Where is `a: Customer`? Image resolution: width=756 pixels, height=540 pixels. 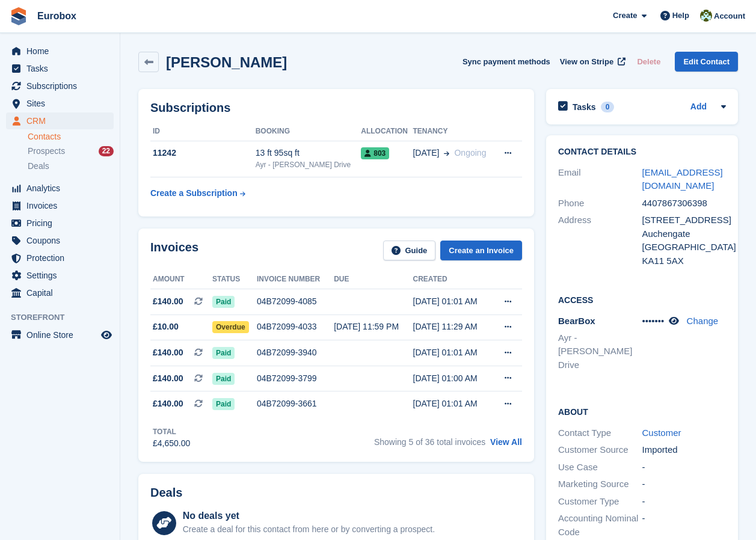 a: Customer is located at coordinates (662, 432).